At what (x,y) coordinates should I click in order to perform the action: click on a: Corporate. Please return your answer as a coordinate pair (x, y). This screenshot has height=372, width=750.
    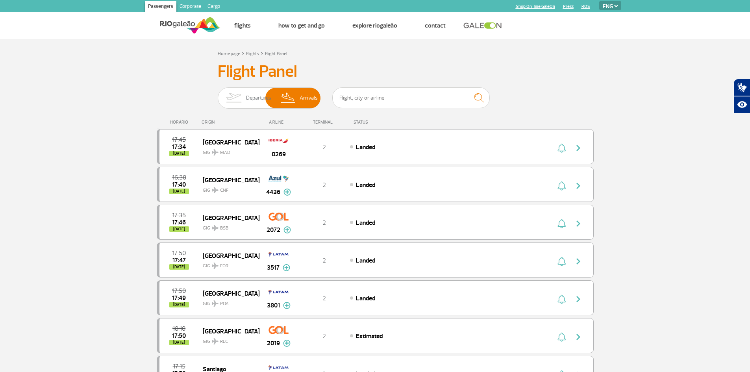
    Looking at the image, I should click on (190, 7).